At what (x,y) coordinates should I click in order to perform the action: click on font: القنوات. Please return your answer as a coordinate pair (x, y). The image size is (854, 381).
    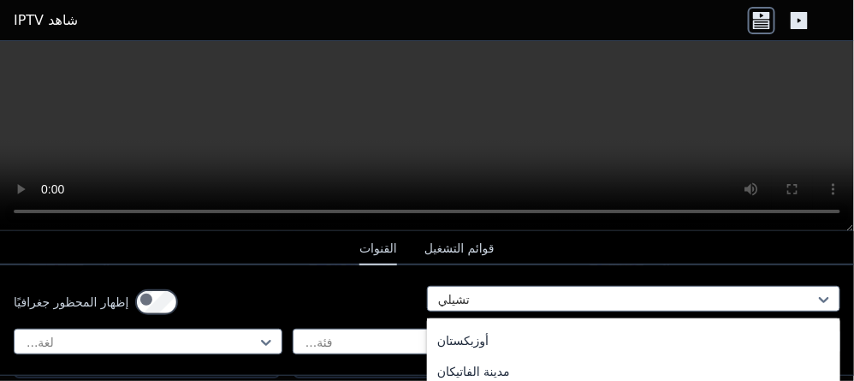
    Looking at the image, I should click on (378, 248).